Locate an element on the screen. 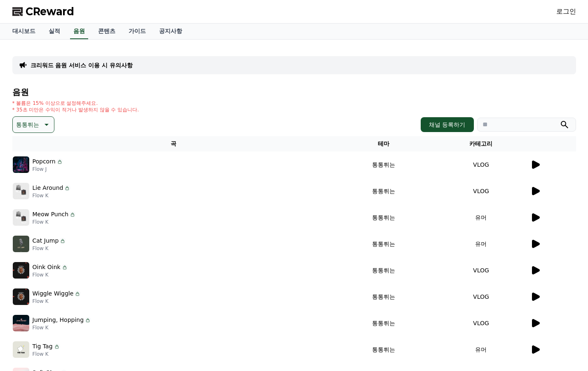 This screenshot has height=371, width=588. a: 가이드 is located at coordinates (138, 32).